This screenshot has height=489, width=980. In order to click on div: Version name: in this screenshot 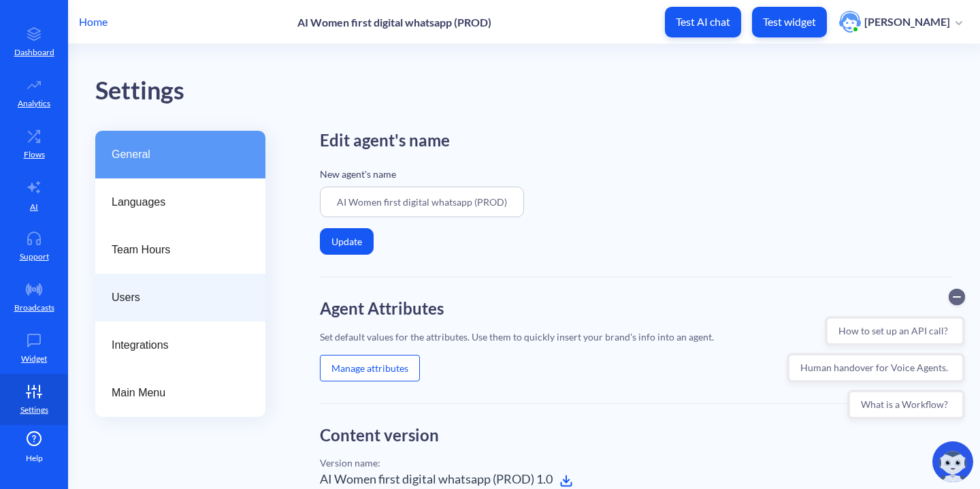, I will do `click(636, 462)`.